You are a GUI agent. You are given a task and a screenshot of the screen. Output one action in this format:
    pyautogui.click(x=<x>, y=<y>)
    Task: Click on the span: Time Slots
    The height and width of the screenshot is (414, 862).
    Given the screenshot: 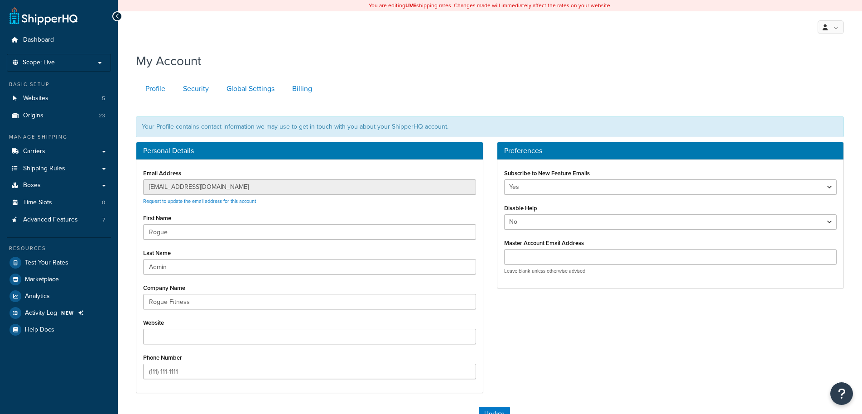 What is the action you would take?
    pyautogui.click(x=38, y=203)
    